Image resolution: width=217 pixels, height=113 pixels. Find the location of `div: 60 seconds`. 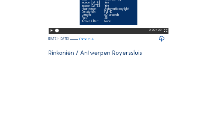

div: 60 seconds is located at coordinates (120, 15).